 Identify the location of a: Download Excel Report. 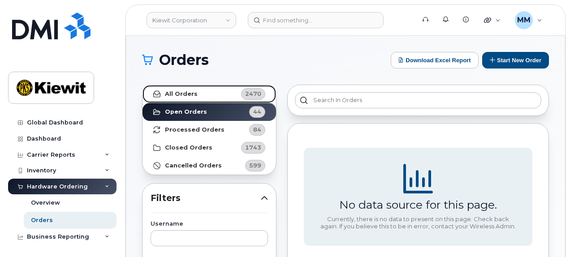
(435, 60).